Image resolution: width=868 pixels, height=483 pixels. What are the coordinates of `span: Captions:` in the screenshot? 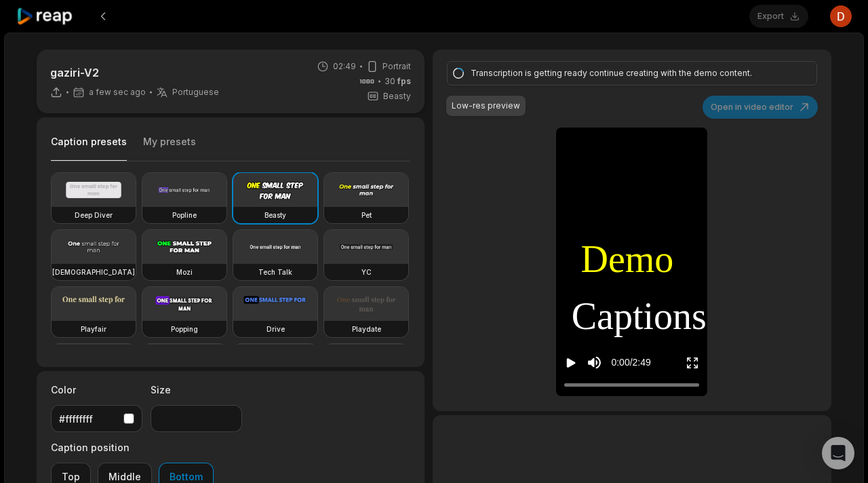 It's located at (644, 316).